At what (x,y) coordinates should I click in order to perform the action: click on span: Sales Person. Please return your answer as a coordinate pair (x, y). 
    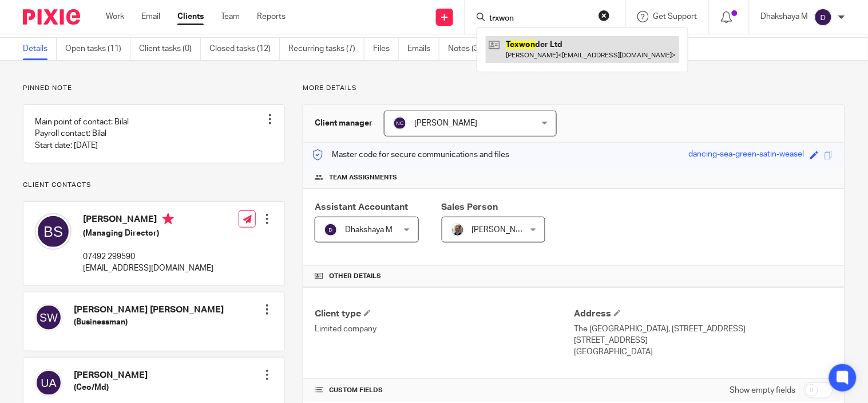
    Looking at the image, I should click on (470, 207).